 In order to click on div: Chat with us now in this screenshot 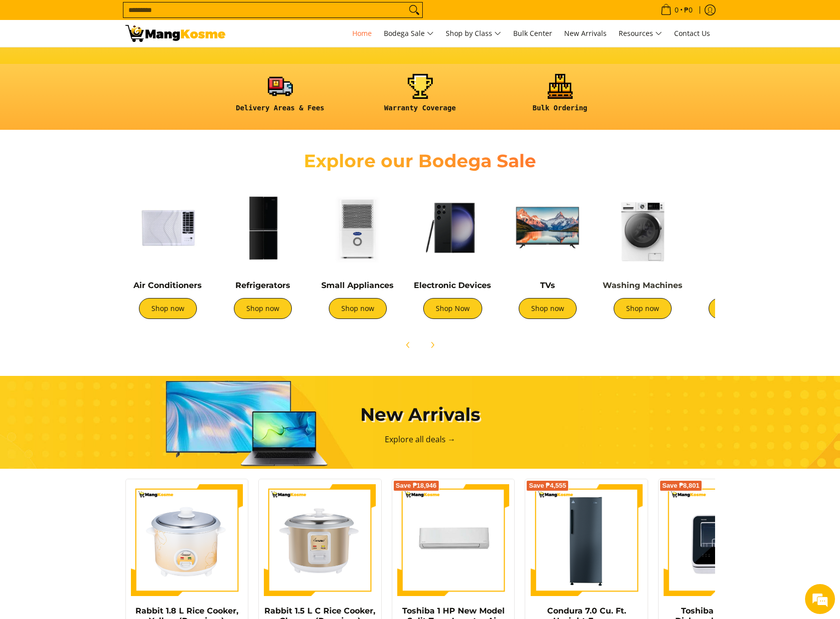, I will do `click(110, 63)`.